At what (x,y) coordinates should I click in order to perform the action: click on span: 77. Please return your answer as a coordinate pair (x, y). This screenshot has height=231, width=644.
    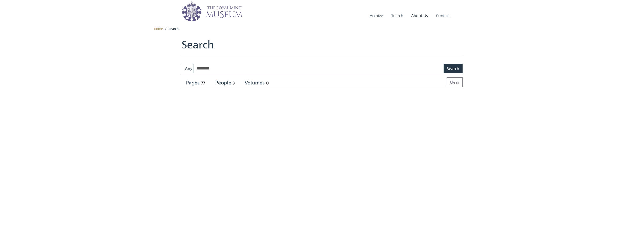
    Looking at the image, I should click on (203, 83).